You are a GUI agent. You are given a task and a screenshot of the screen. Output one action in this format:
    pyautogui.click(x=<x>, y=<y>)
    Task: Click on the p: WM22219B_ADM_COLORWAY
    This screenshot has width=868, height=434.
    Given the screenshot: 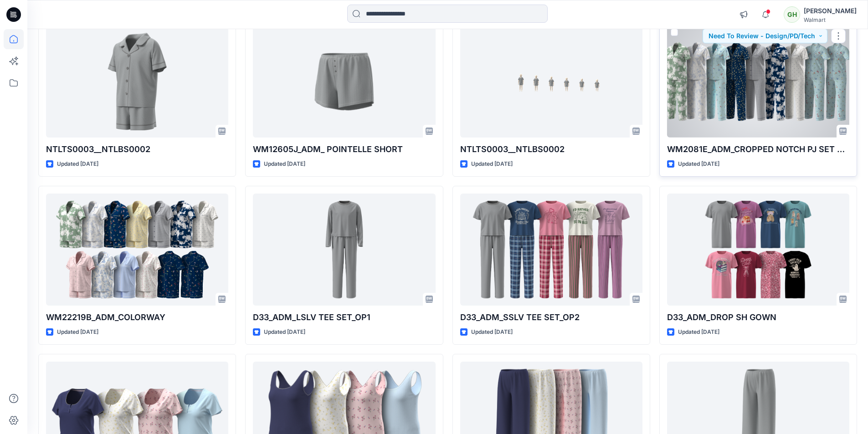 What is the action you would take?
    pyautogui.click(x=137, y=317)
    